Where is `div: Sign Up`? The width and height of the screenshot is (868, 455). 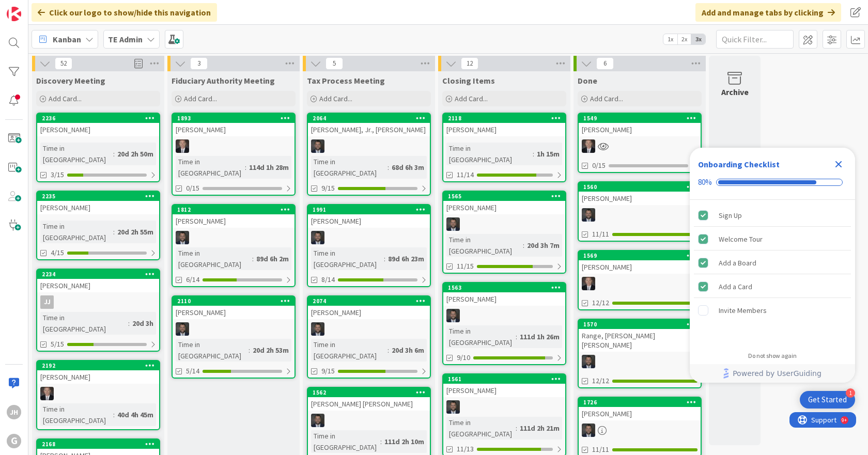 div: Sign Up is located at coordinates (730, 215).